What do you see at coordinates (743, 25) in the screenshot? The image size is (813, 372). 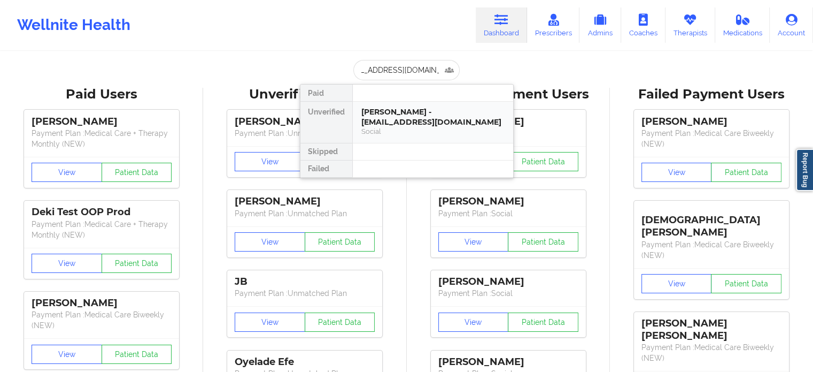 I see `a: Medications` at bounding box center [743, 25].